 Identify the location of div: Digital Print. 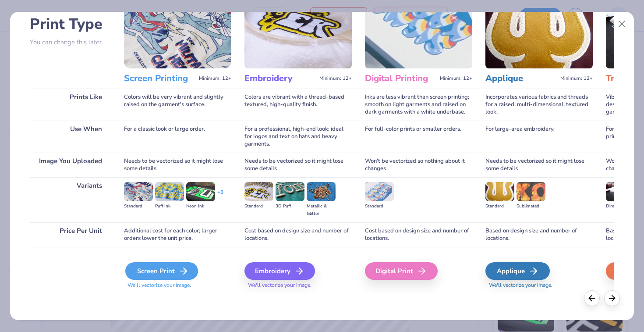
(401, 271).